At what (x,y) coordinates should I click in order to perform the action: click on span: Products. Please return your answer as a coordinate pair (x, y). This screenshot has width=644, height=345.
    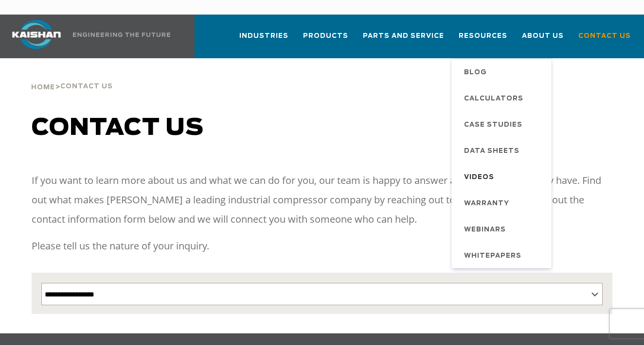
    Looking at the image, I should click on (325, 36).